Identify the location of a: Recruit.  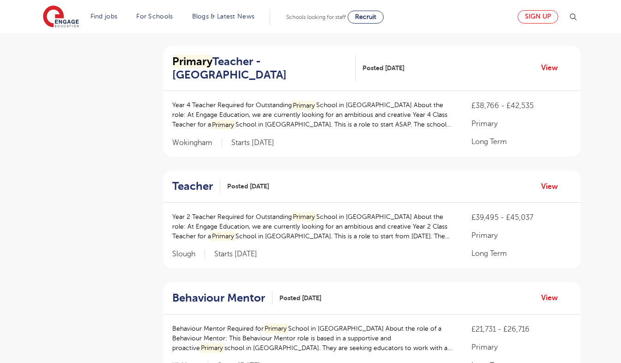
(366, 17).